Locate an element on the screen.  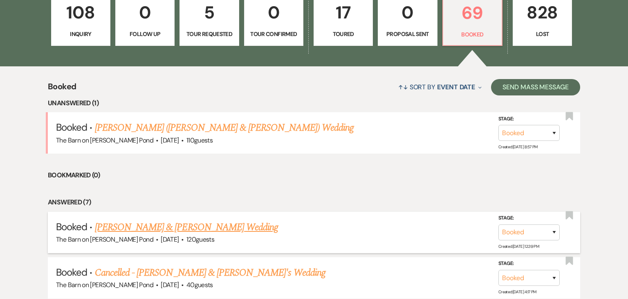
span: Event Date is located at coordinates (456, 87).